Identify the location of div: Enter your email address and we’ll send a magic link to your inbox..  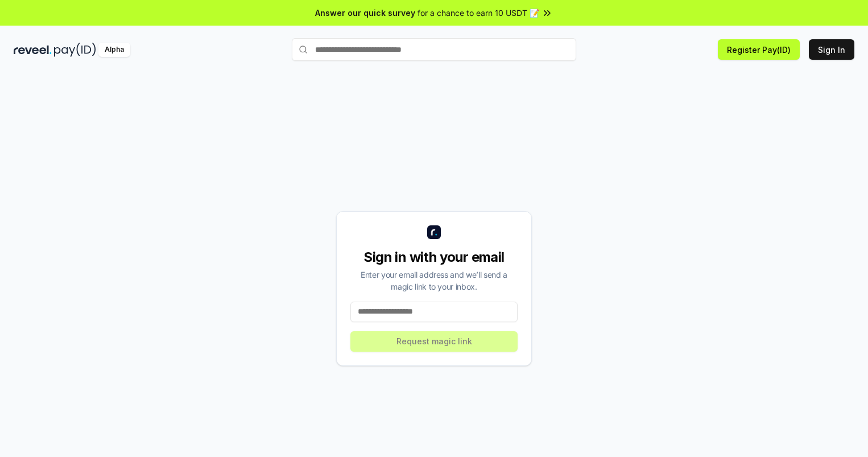
(434, 281).